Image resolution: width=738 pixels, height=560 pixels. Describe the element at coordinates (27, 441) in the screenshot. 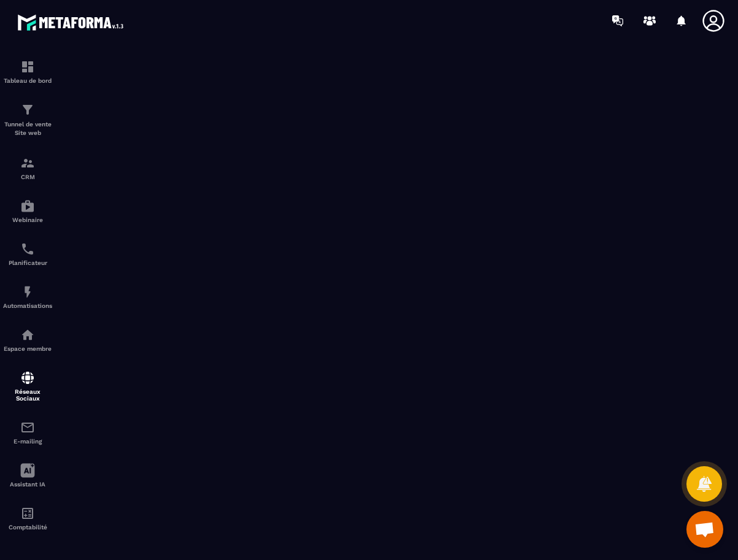

I see `p: E-mailing` at that location.